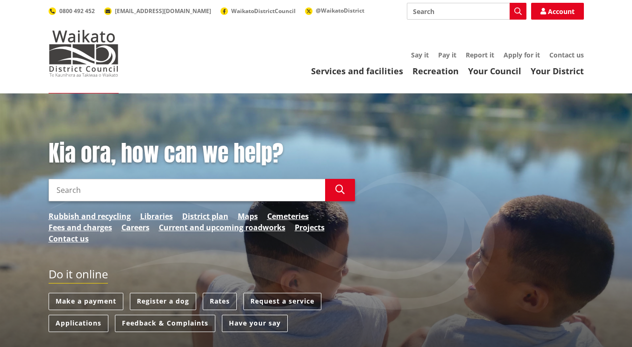  What do you see at coordinates (84, 53) in the screenshot?
I see `img: Waikato District Council - Te Kaunihera aa Takiwaa o Waikato` at bounding box center [84, 53].